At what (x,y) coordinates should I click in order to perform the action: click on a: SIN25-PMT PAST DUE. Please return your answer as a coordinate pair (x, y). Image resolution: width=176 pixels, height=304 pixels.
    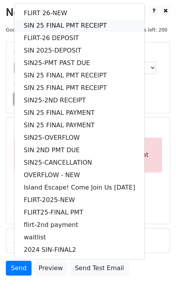
    Looking at the image, I should click on (79, 63).